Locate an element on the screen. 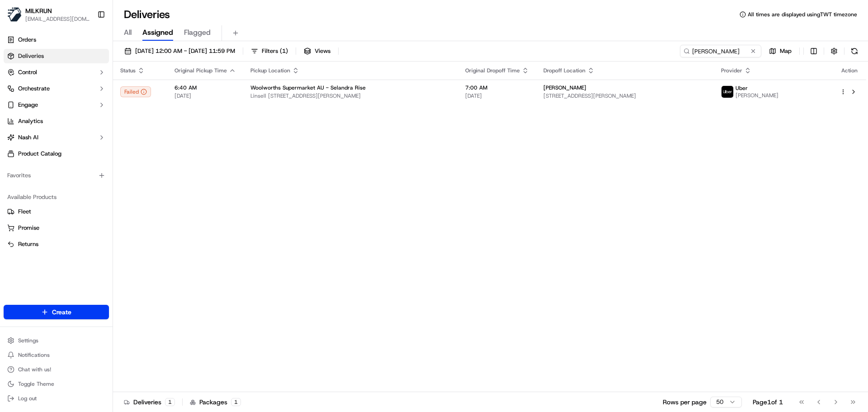  div: Action is located at coordinates (849, 71).